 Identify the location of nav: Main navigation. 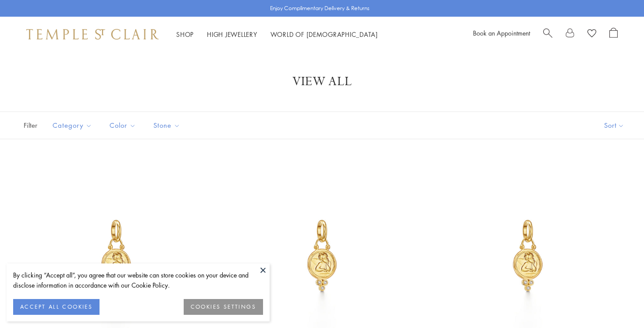
(277, 34).